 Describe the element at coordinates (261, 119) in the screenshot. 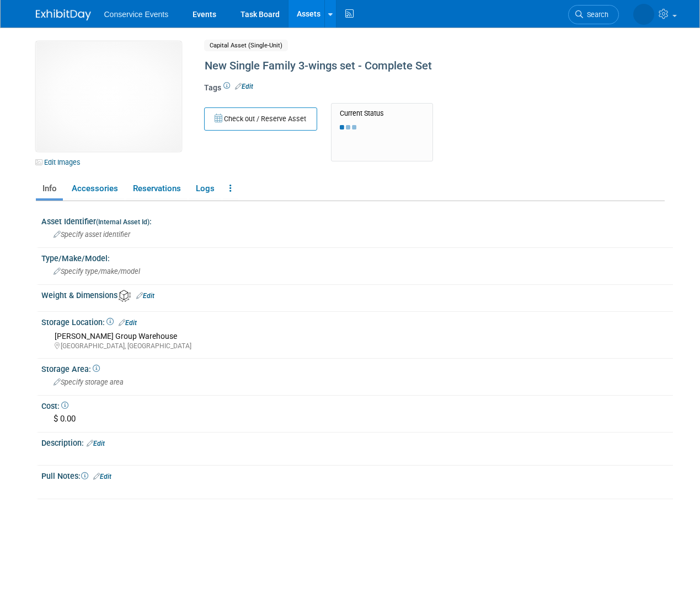

I see `button: Check out / Reserve Asset` at that location.